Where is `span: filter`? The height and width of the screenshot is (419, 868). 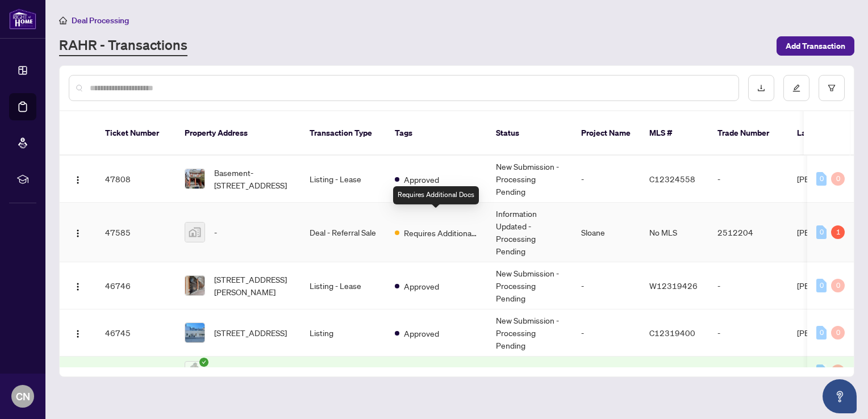 span: filter is located at coordinates (831, 88).